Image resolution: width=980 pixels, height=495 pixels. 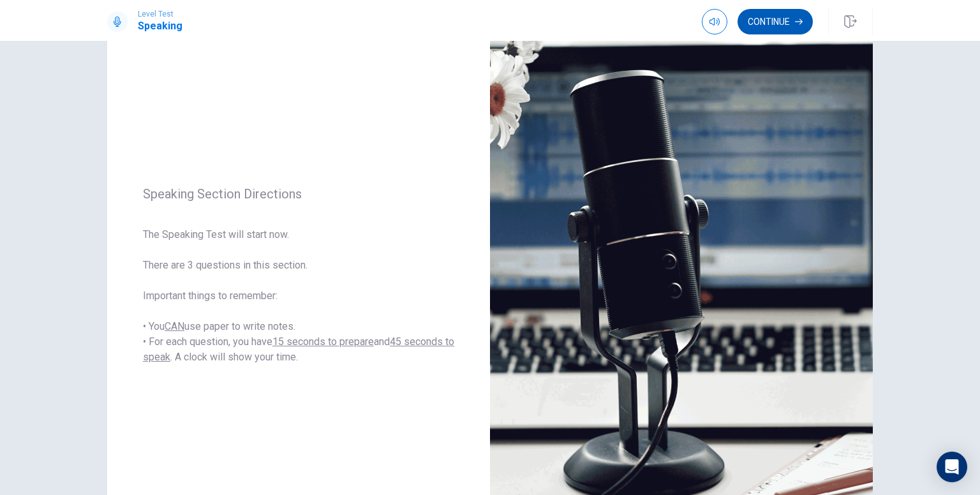 I want to click on span: The Speaking Test will start now. There are 3 questions in this section. Important things to reme..., so click(x=298, y=296).